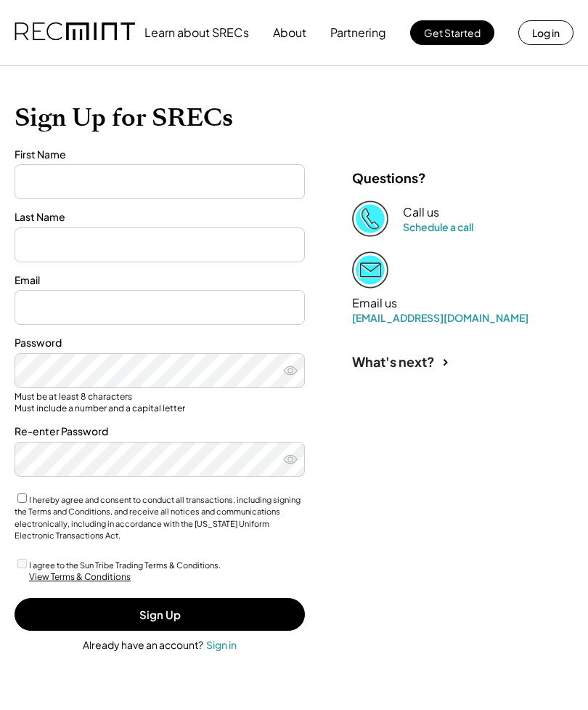 The height and width of the screenshot is (710, 588). Describe the element at coordinates (80, 577) in the screenshot. I see `div: View Terms & Conditions` at that location.